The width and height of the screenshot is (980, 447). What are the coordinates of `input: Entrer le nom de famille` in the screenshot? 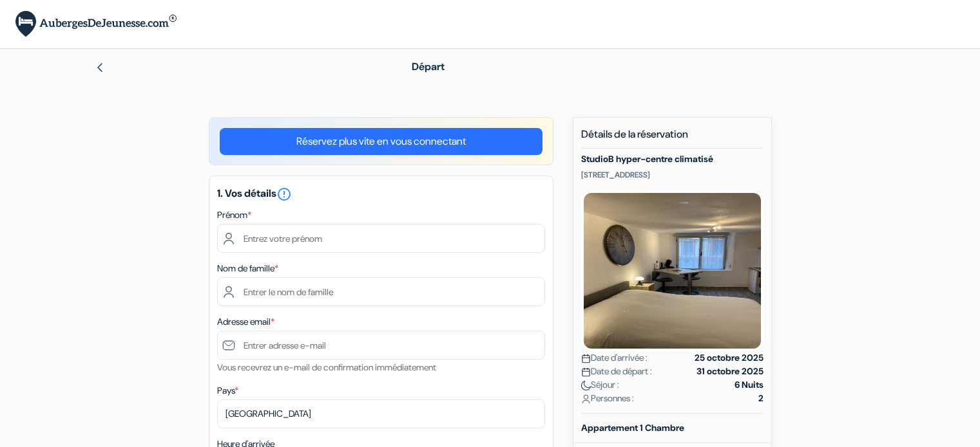 It's located at (380, 292).